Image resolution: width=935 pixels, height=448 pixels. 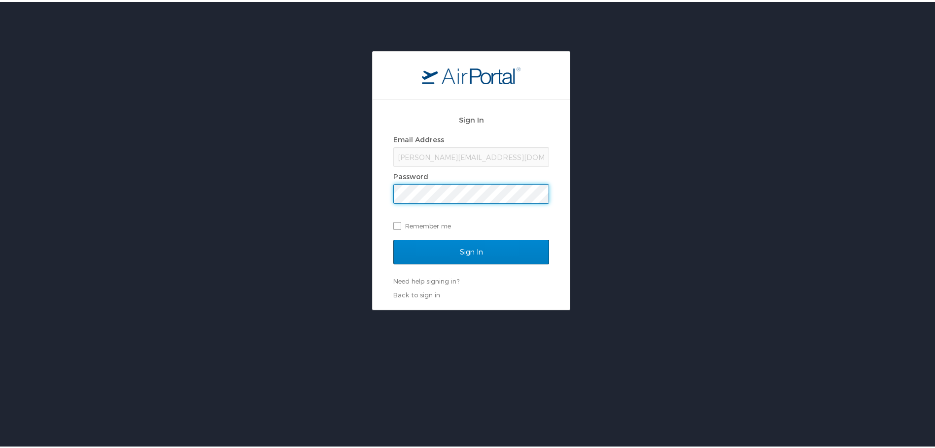 I want to click on label: Password, so click(x=410, y=174).